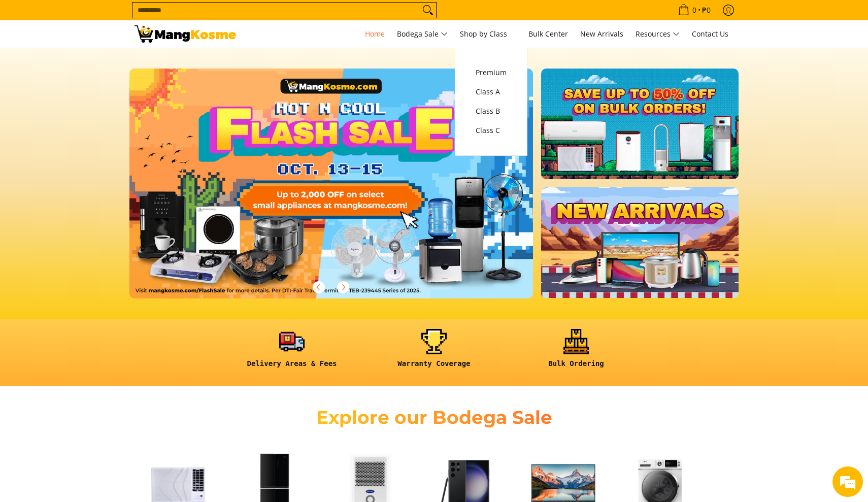  Describe the element at coordinates (319, 287) in the screenshot. I see `button: Previous` at that location.